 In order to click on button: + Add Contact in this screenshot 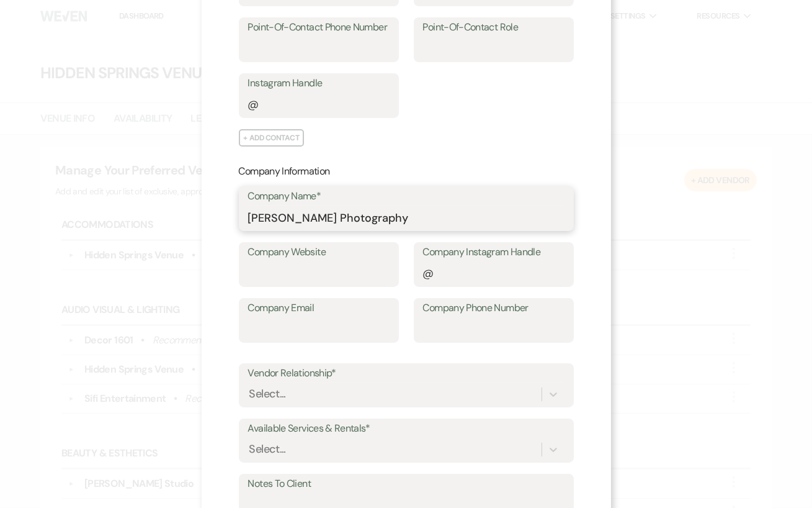, I will do `click(272, 138)`.